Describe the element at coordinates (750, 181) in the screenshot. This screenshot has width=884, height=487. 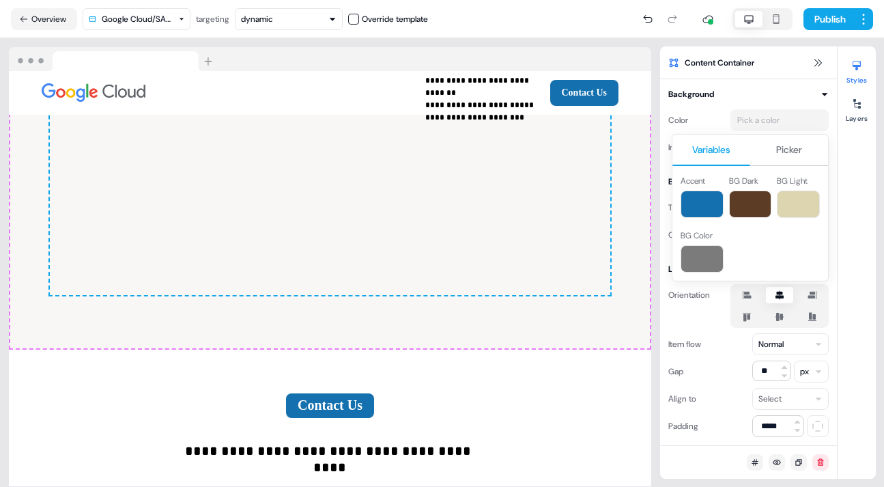
I see `span: BG Dark` at that location.